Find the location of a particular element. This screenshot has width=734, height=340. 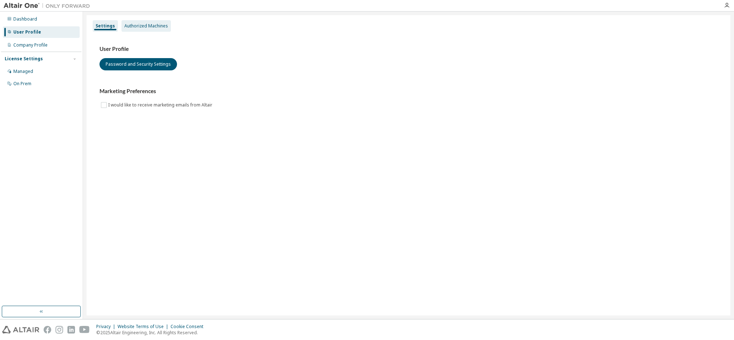

div: Authorized Machines is located at coordinates (146, 26).